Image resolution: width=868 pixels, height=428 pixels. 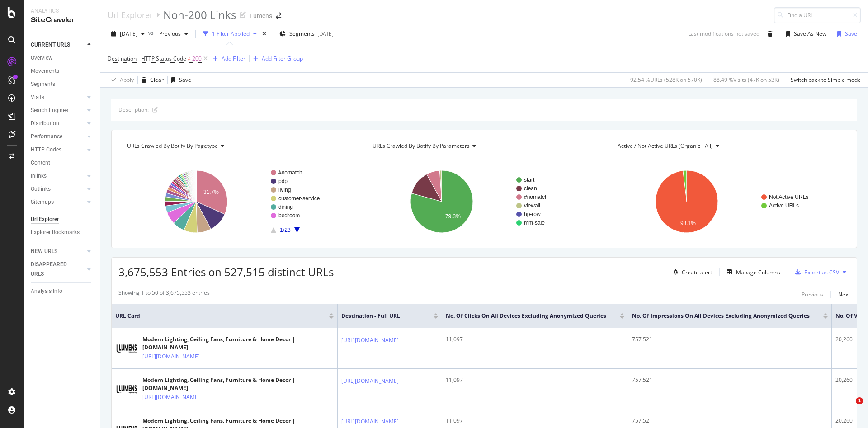 What do you see at coordinates (227, 59) in the screenshot?
I see `button: Add Filter` at bounding box center [227, 59].